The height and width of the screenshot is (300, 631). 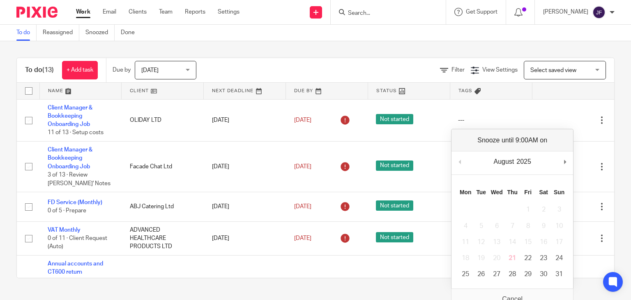 I want to click on a: Done, so click(x=131, y=32).